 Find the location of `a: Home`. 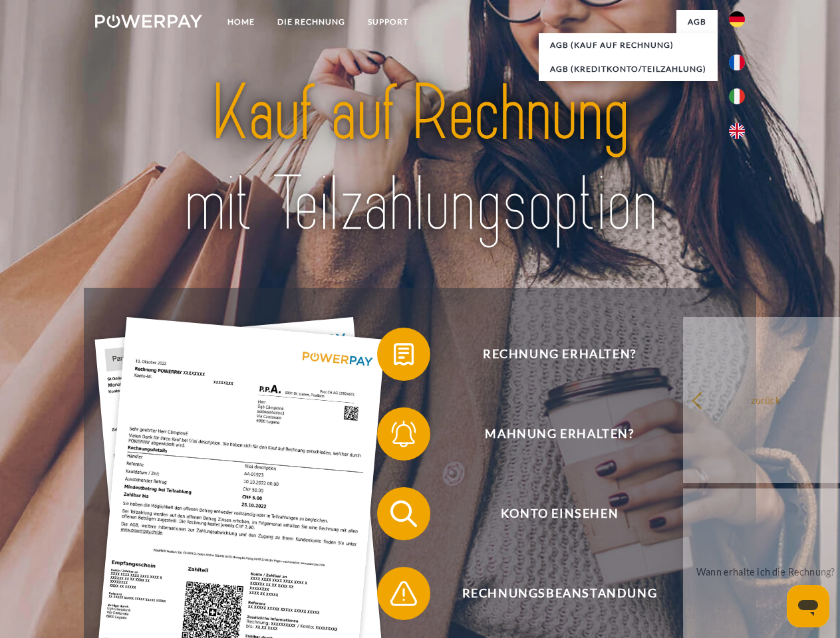

a: Home is located at coordinates (241, 22).